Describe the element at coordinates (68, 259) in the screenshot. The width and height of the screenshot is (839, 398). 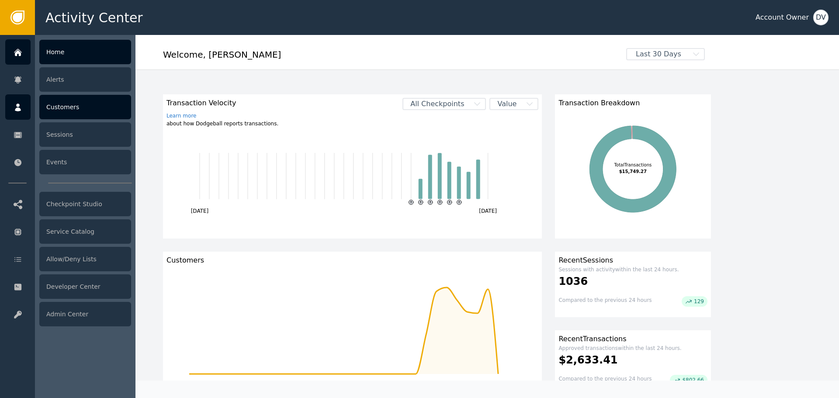
I see `a: Allow/Deny Lists` at that location.